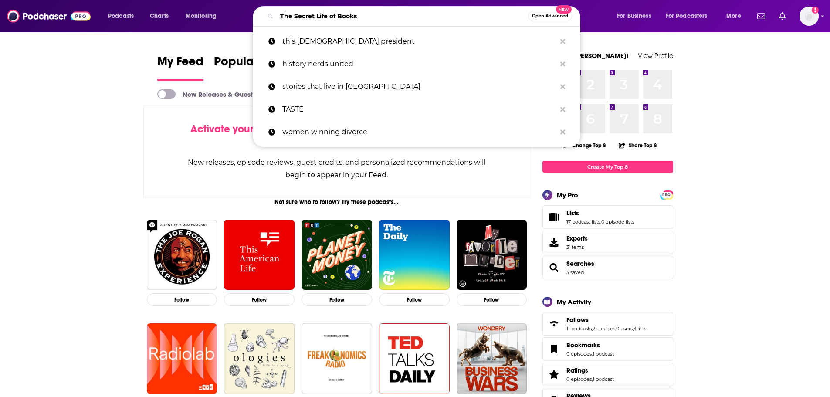 The image size is (830, 397). I want to click on a: 0 episodes, so click(579, 354).